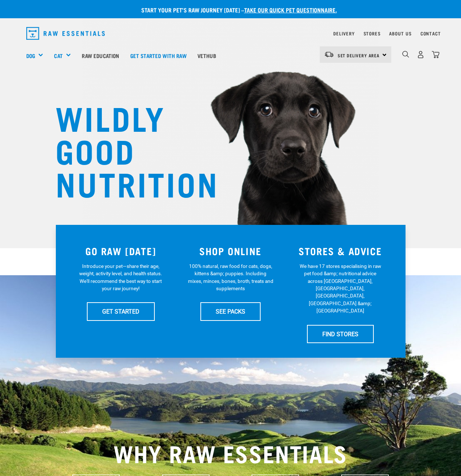  What do you see at coordinates (359, 55) in the screenshot?
I see `span: Set Delivery Area` at bounding box center [359, 55].